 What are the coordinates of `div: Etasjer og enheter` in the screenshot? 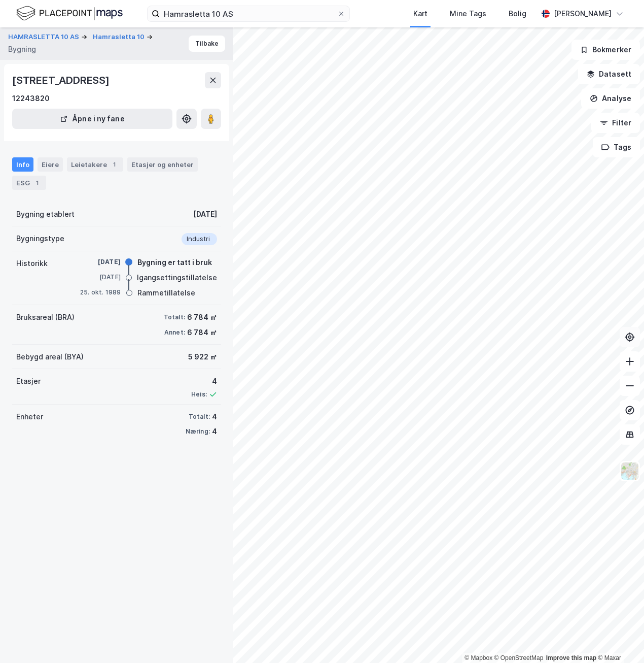 It's located at (162, 164).